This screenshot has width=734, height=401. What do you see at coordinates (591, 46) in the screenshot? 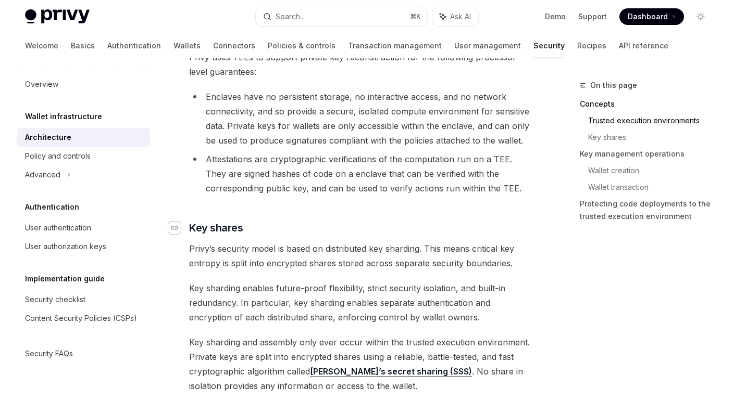
I see `a: Recipes` at bounding box center [591, 46].